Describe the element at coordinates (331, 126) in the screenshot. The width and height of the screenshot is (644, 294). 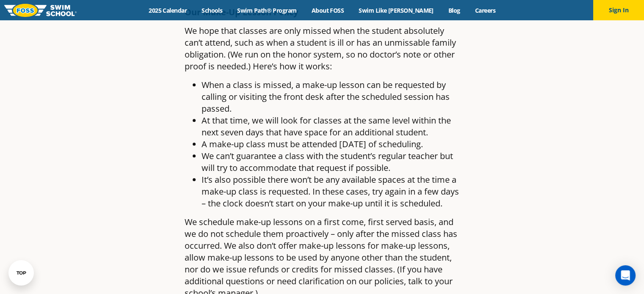
I see `li: At that time, we will look for classes at the same level within the next seven days that have spa...` at that location.